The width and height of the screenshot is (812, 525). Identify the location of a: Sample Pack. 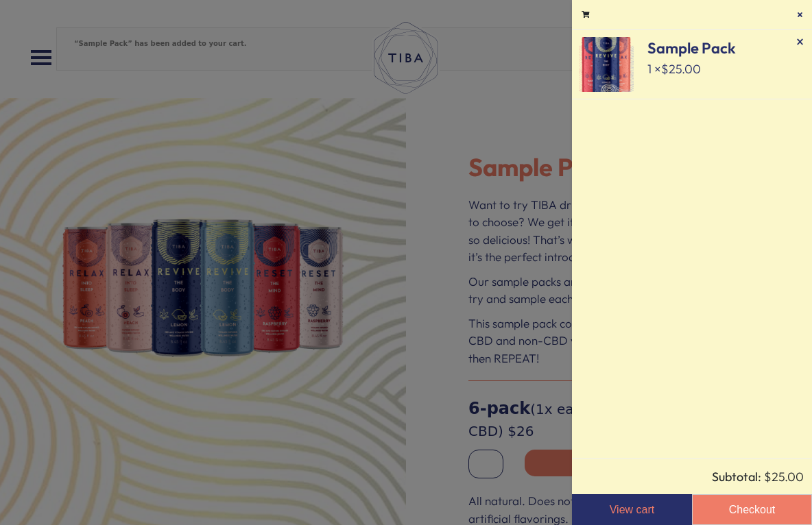
(692, 48).